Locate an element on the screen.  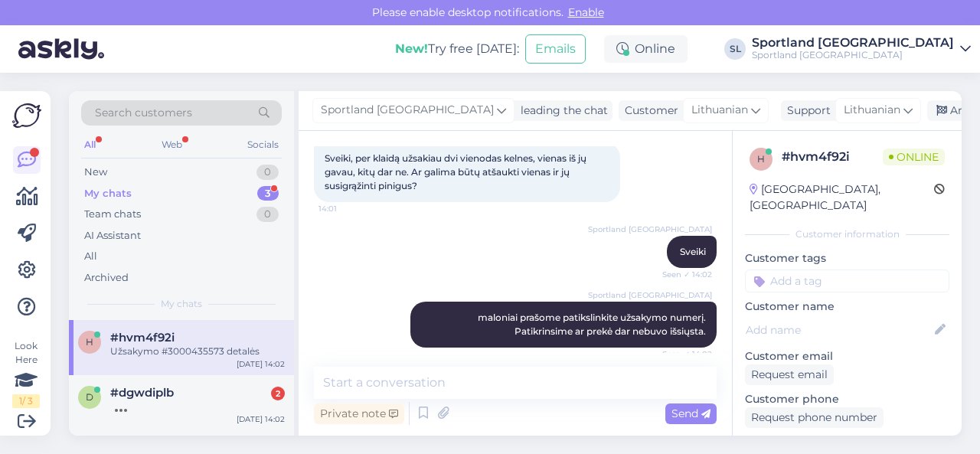
div: Online is located at coordinates (646, 49).